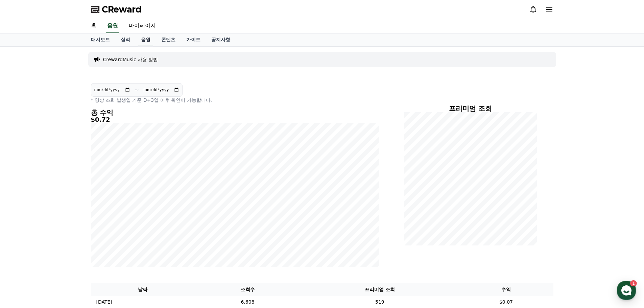 The width and height of the screenshot is (644, 308). I want to click on a: 실적, so click(125, 40).